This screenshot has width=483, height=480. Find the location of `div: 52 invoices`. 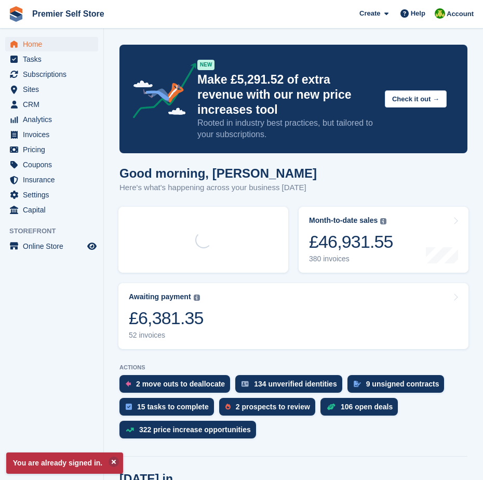

div: 52 invoices is located at coordinates (166, 335).